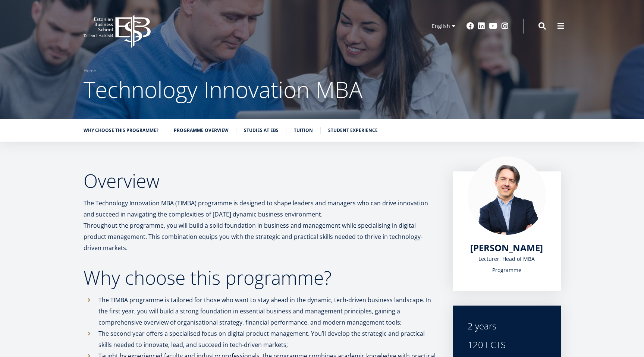  Describe the element at coordinates (470, 26) in the screenshot. I see `a: Facebook` at that location.